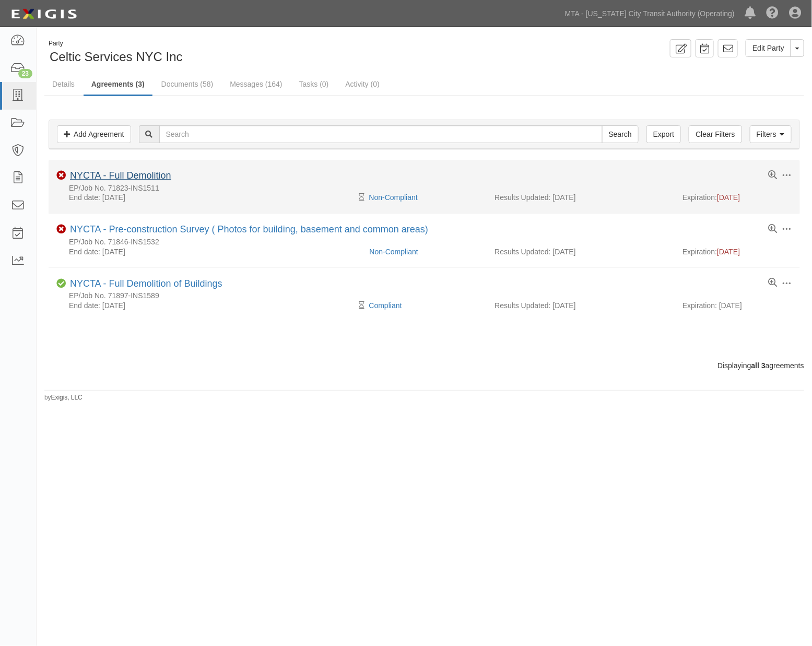 The height and width of the screenshot is (646, 812). What do you see at coordinates (116, 44) in the screenshot?
I see `div: Party` at bounding box center [116, 44].